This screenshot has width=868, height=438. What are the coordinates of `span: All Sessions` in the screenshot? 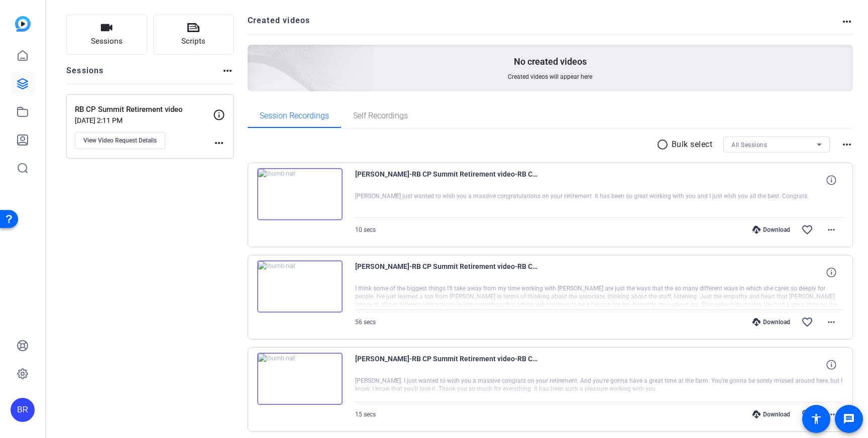 It's located at (749, 145).